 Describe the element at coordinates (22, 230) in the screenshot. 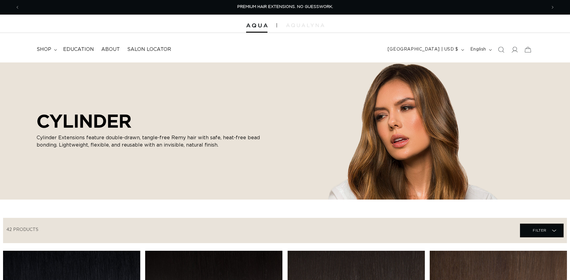

I see `span: 42 products` at that location.